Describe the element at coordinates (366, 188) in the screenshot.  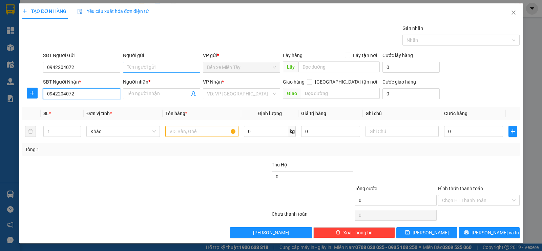
I see `span: Tổng cước` at that location.